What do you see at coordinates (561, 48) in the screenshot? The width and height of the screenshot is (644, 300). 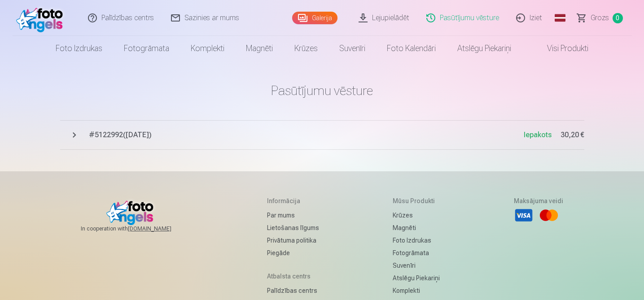 I see `a: Visi produkti` at bounding box center [561, 48].